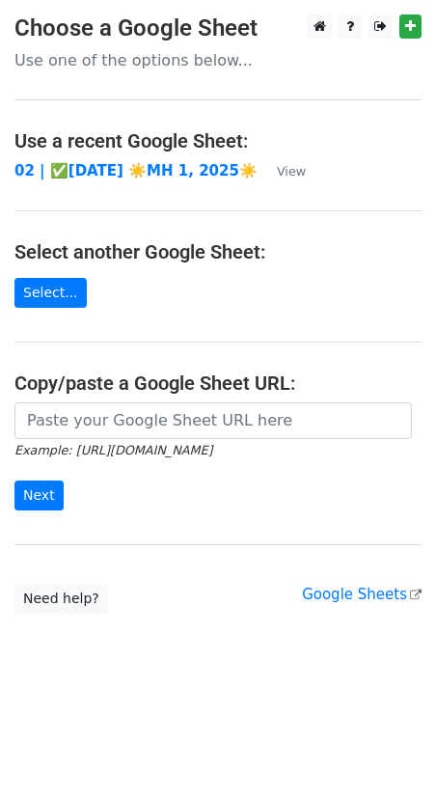 The image size is (436, 799). Describe the element at coordinates (218, 252) in the screenshot. I see `h4: Select another Google Sheet:` at that location.